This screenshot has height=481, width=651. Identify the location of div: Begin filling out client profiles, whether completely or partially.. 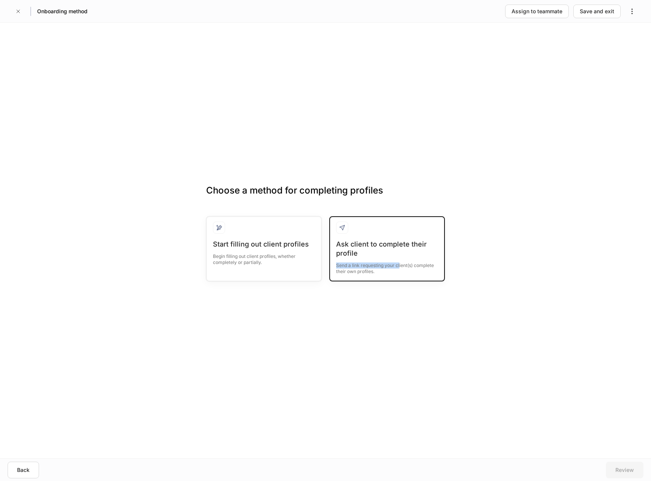
(264, 257).